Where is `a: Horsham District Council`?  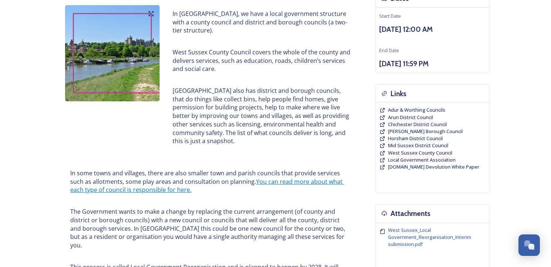
a: Horsham District Council is located at coordinates (416, 138).